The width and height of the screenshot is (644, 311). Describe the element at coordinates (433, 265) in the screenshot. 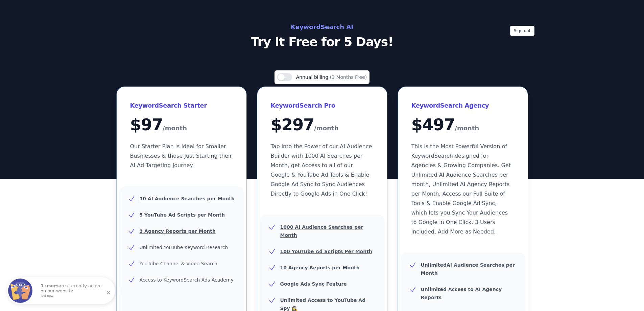

I see `u: Unlimited` at that location.